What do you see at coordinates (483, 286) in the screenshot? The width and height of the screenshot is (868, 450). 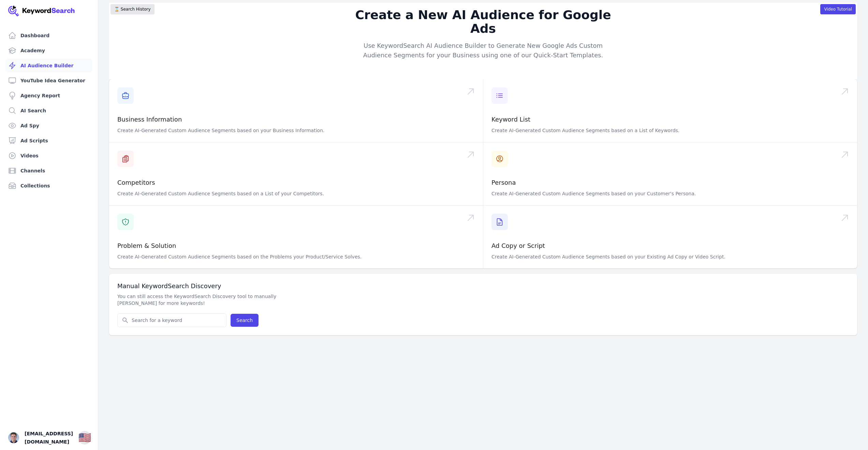 I see `h3: Manual KeywordSearch Discovery` at bounding box center [483, 286].